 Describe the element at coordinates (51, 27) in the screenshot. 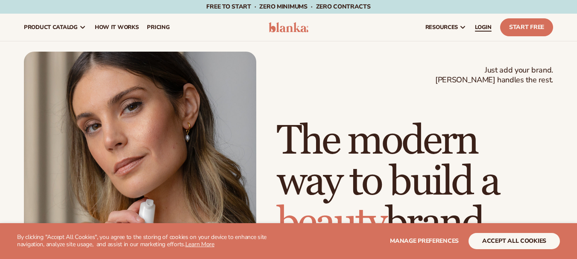

I see `span: product catalog` at that location.